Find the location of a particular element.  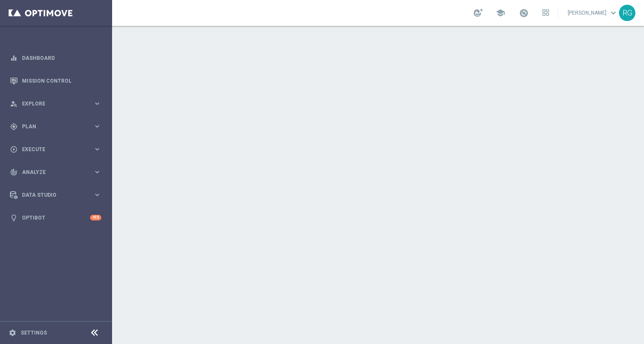

div: play_circle_outline Execute keyboard_arrow_right is located at coordinates (56, 150).